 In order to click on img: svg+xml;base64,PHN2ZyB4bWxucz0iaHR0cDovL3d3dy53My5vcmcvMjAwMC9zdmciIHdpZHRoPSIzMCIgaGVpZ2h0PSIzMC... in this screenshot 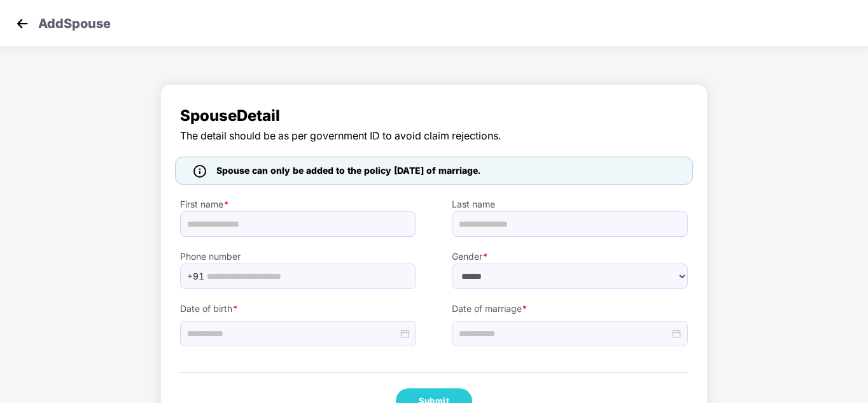, I will do `click(22, 23)`.